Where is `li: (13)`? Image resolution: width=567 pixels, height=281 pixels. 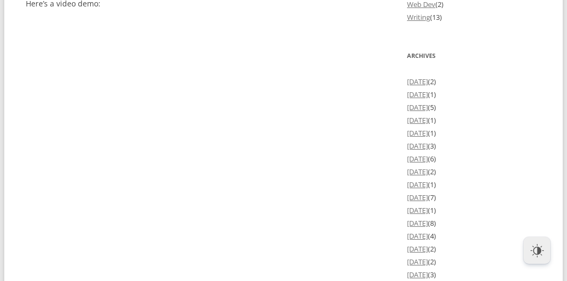
li: (13) is located at coordinates (474, 17).